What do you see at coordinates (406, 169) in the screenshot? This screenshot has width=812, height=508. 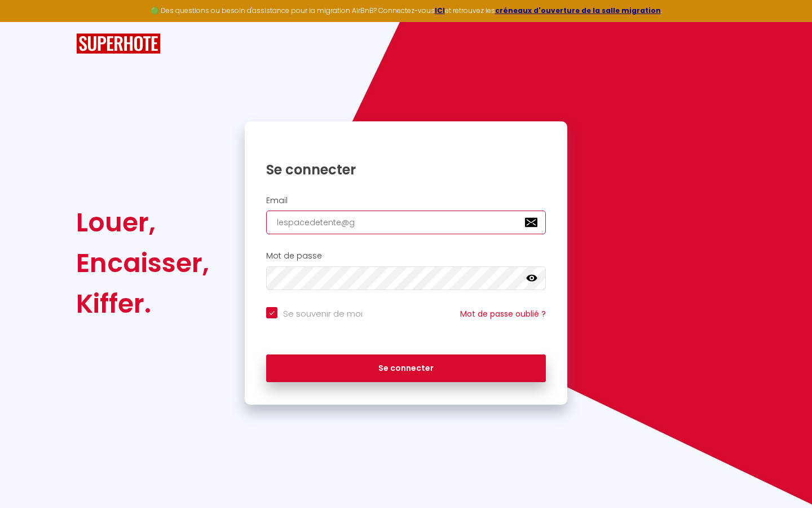 I see `h1: Se connecter` at bounding box center [406, 169].